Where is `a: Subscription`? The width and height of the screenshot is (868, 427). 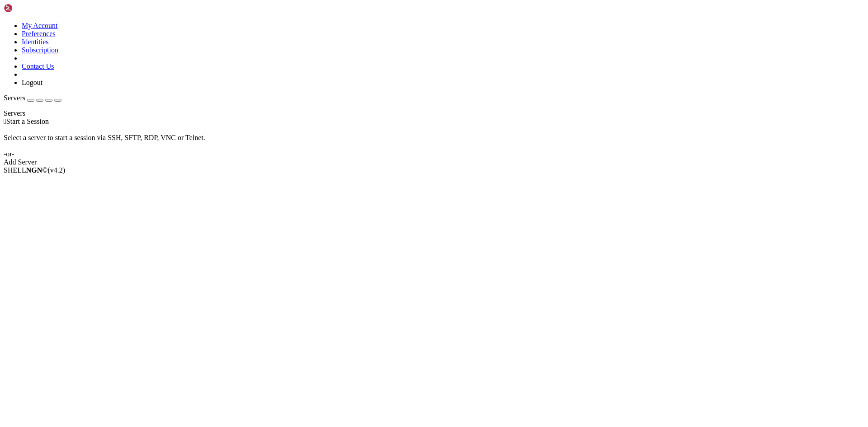 a: Subscription is located at coordinates (40, 50).